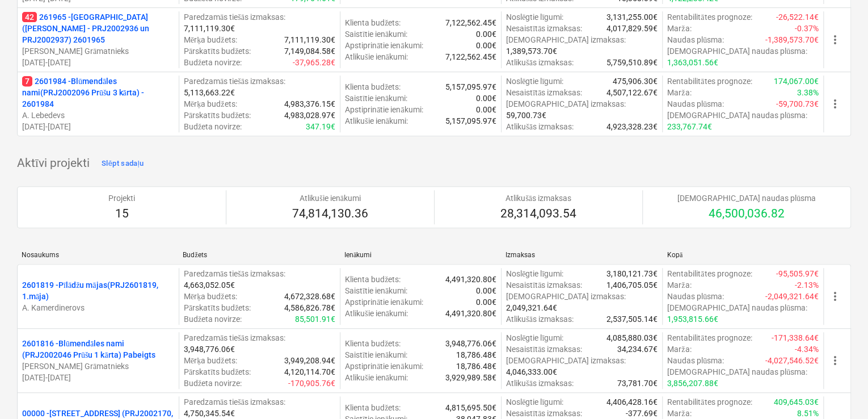  Describe the element at coordinates (213, 383) in the screenshot. I see `p: Budžeta novirze :` at that location.